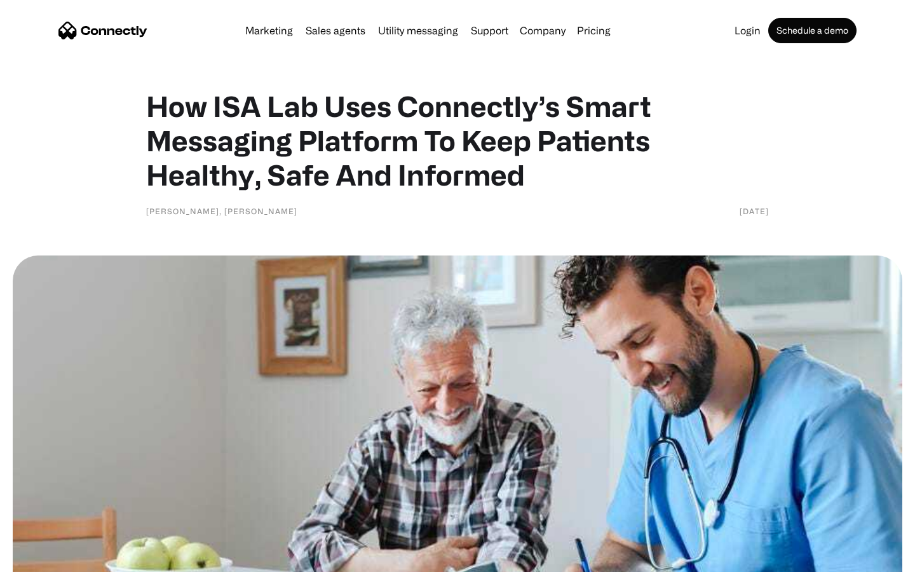  Describe the element at coordinates (418, 31) in the screenshot. I see `a: Utility messaging` at that location.